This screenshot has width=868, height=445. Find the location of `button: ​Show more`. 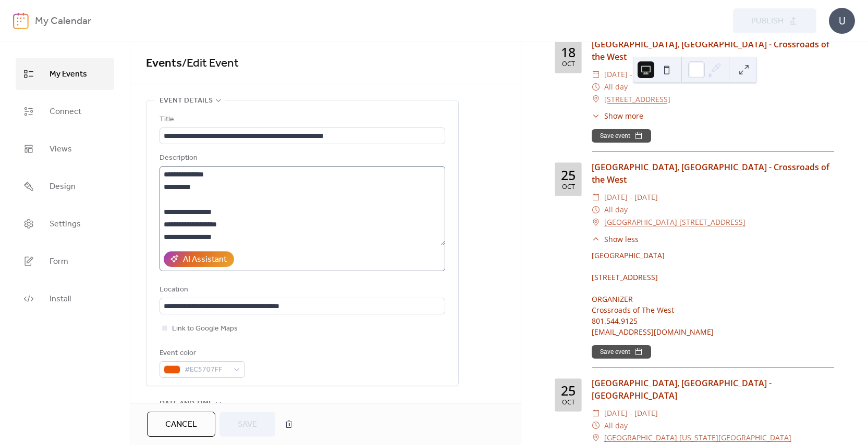

button: ​Show more is located at coordinates (617, 115).